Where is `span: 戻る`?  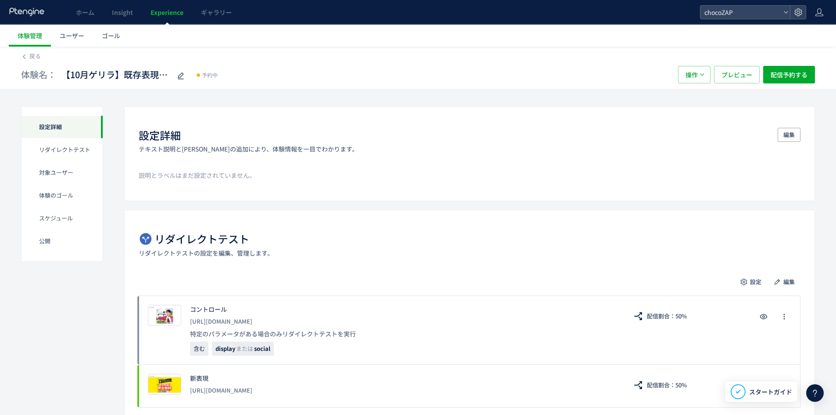
span: 戻る is located at coordinates (35, 56).